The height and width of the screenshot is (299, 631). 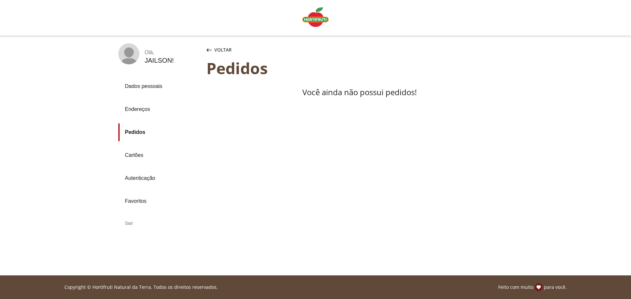 I want to click on a: Logo, so click(x=315, y=18).